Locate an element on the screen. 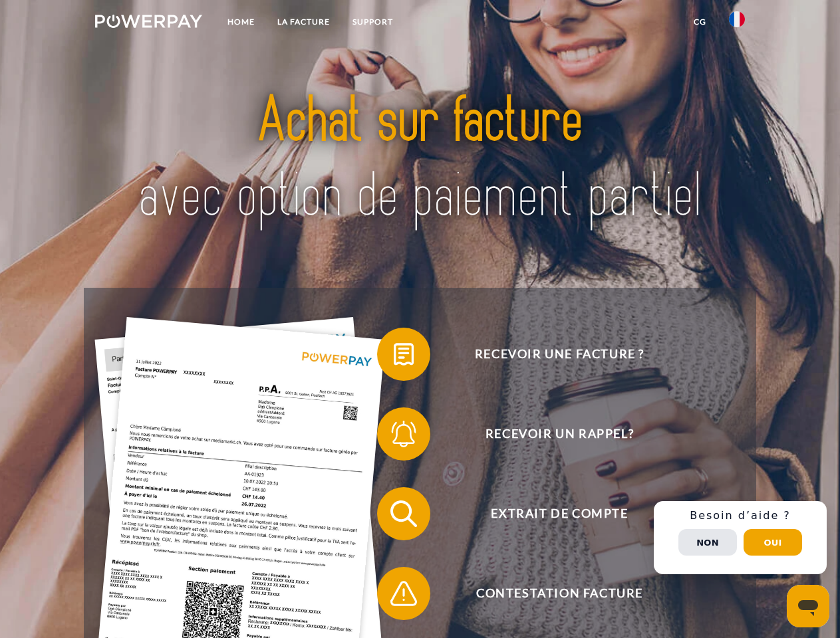  img: qb_bill.svg is located at coordinates (404, 355).